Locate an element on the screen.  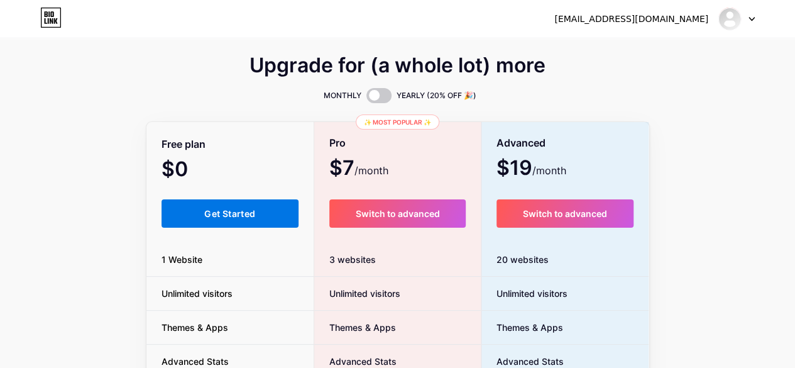
div: 3 websites is located at coordinates (397, 260).